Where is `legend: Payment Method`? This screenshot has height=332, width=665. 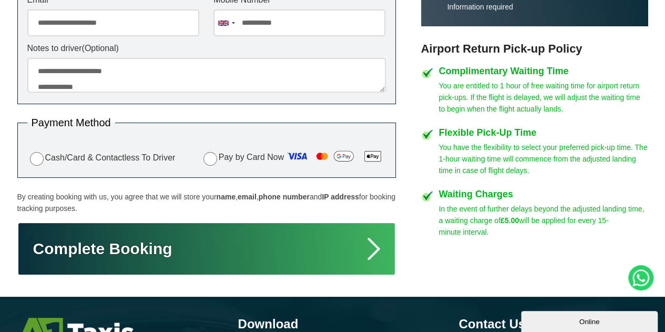
legend: Payment Method is located at coordinates (71, 123).